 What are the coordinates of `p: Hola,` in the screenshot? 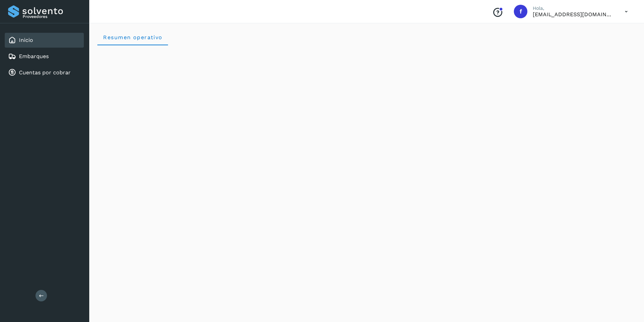 It's located at (573, 8).